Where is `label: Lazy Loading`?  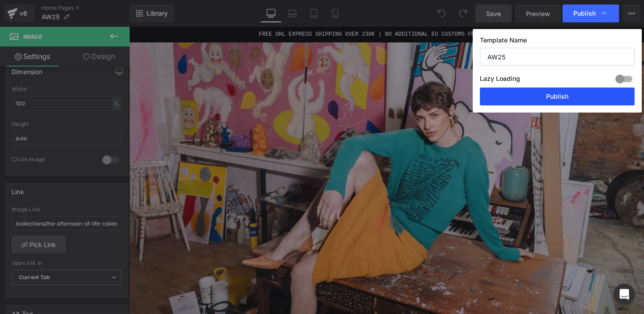
label: Lazy Loading is located at coordinates (500, 80).